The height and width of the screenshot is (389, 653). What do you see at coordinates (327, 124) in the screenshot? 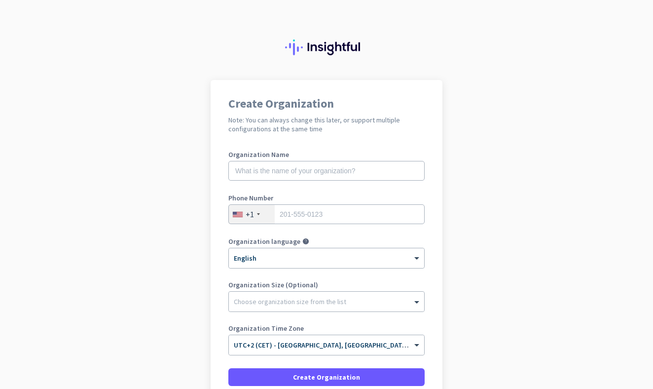
I see `h2: Note: You can always change this later, or support multiple configurations at the same time` at bounding box center [327, 124].